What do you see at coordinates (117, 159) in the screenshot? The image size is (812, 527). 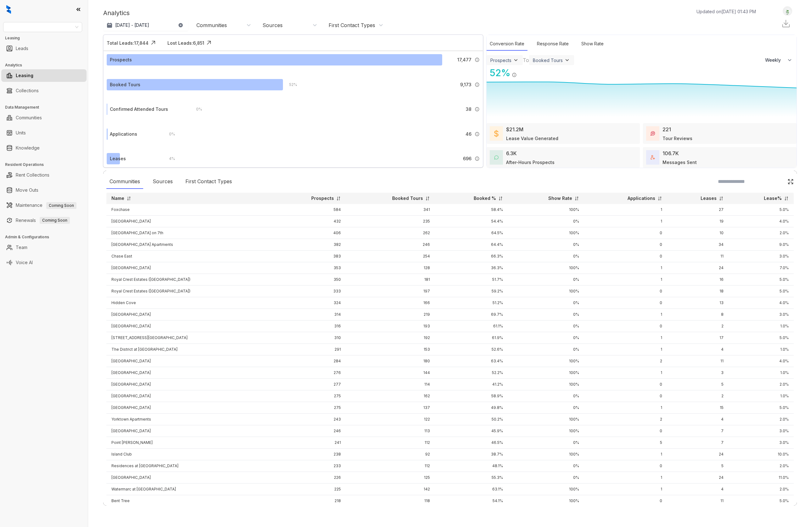 I see `div: Leases` at bounding box center [117, 159].